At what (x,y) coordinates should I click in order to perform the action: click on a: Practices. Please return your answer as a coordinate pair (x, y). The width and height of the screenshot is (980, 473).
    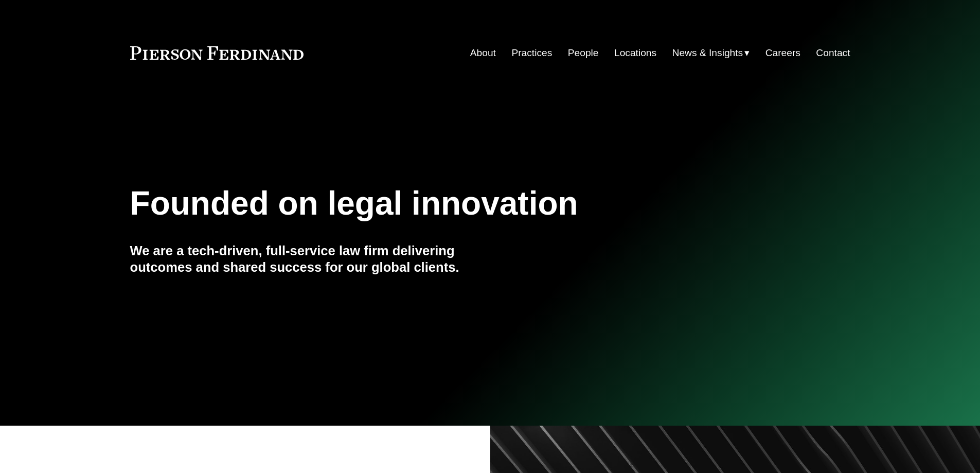
    Looking at the image, I should click on (532, 53).